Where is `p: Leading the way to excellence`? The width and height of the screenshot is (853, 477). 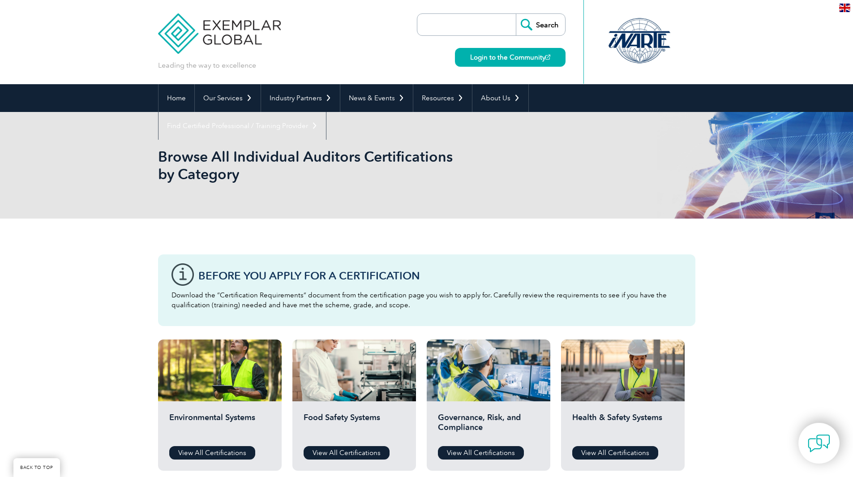 p: Leading the way to excellence is located at coordinates (207, 65).